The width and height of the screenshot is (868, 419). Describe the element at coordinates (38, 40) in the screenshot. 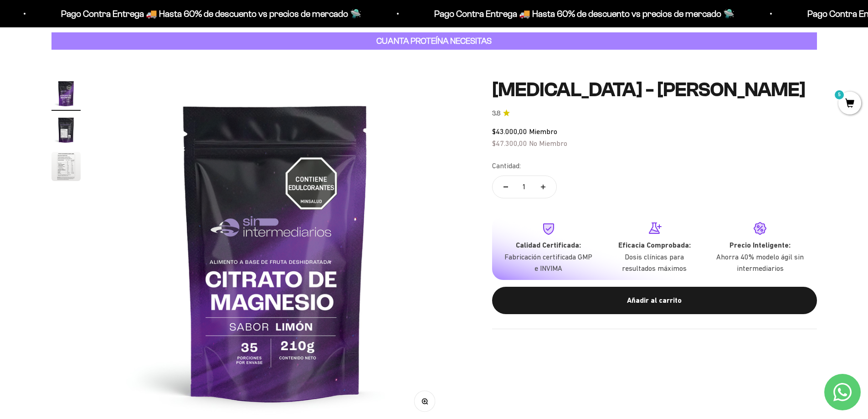

I see `a: Especificaciones` at that location.